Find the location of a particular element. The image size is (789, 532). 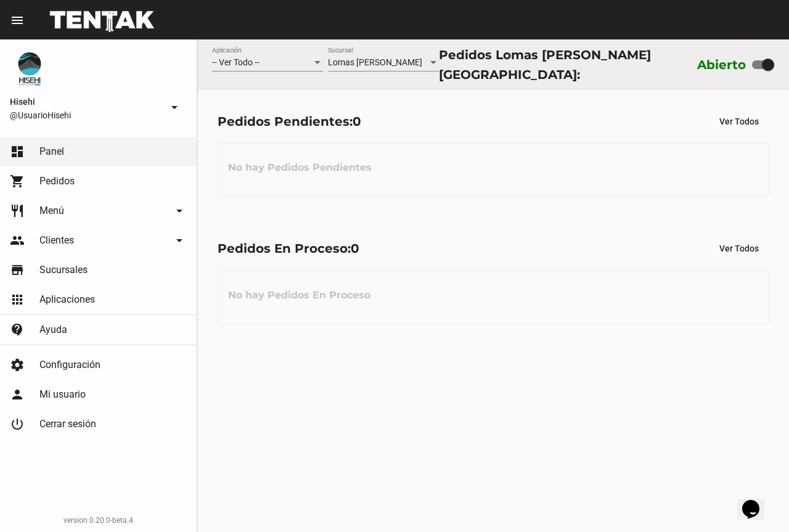

mat-icon: settings is located at coordinates (17, 364).